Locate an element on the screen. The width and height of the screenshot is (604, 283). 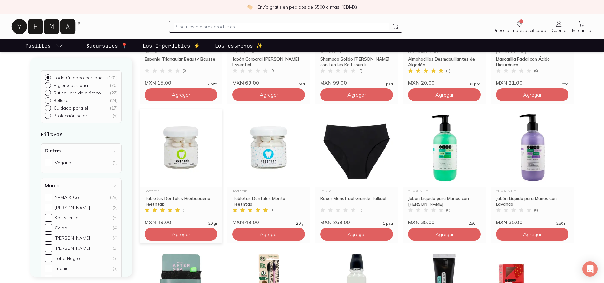
span: 2 pza is located at coordinates (212, 84).